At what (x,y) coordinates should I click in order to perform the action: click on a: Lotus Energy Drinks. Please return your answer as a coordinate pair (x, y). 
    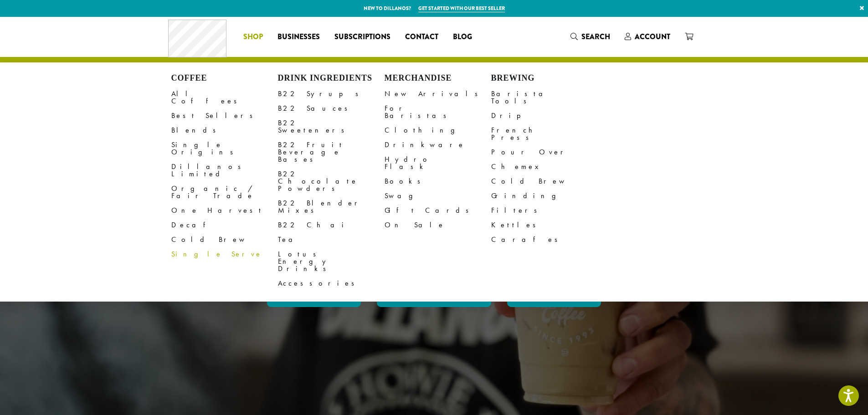
    Looking at the image, I should click on (331, 262).